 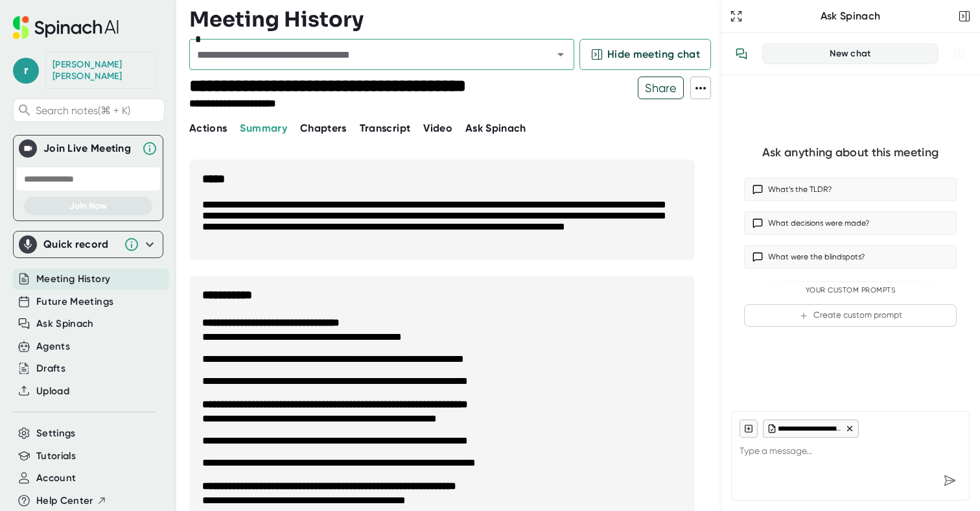 I want to click on button: Join Now, so click(x=88, y=206).